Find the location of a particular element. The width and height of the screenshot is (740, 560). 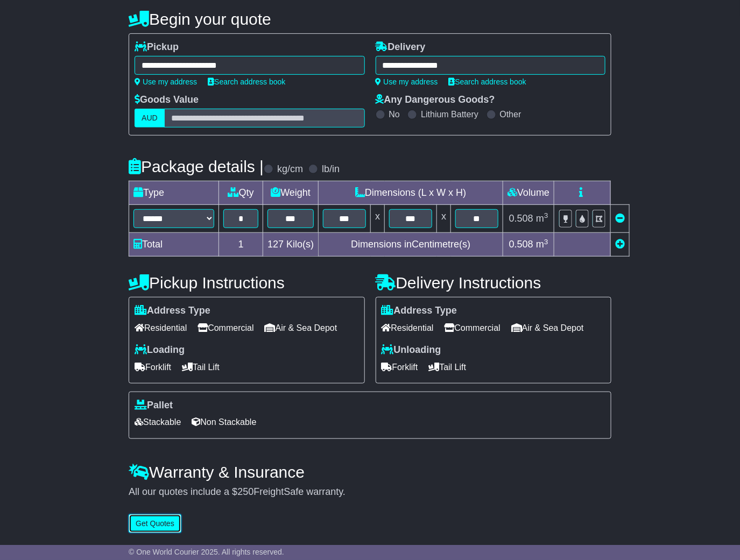

label: Any Dangerous Goods? is located at coordinates (436, 100).